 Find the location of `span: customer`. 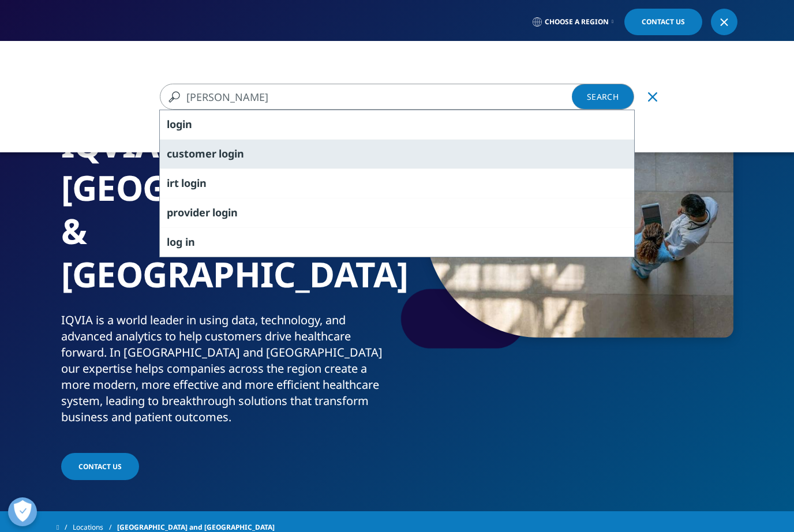

span: customer is located at coordinates (192, 153).